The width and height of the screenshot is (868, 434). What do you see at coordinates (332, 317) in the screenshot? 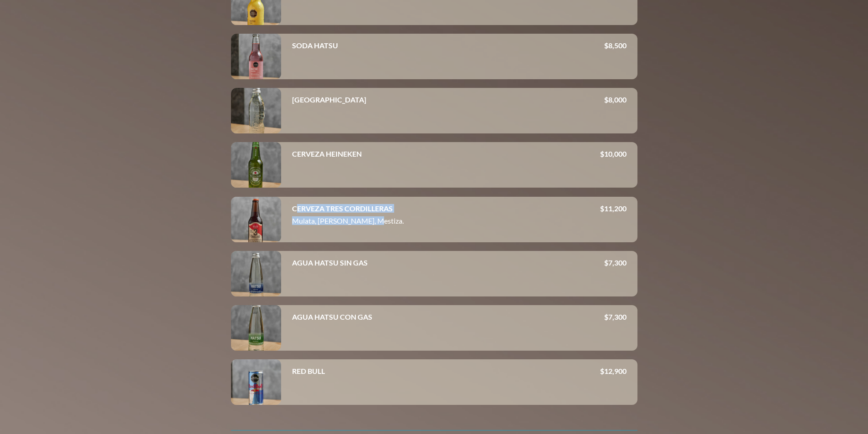
I see `h4: AGUA HATSU CON GAS` at bounding box center [332, 317].